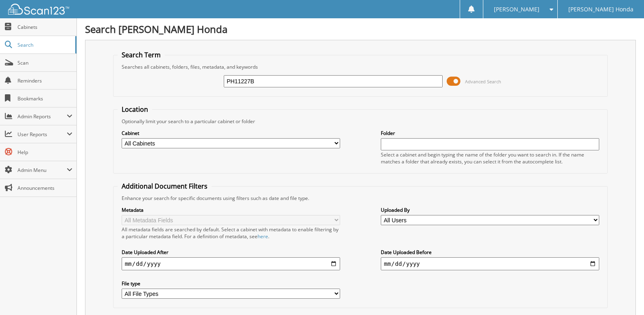 This screenshot has width=644, height=315. Describe the element at coordinates (45, 27) in the screenshot. I see `span: Cabinets` at that location.